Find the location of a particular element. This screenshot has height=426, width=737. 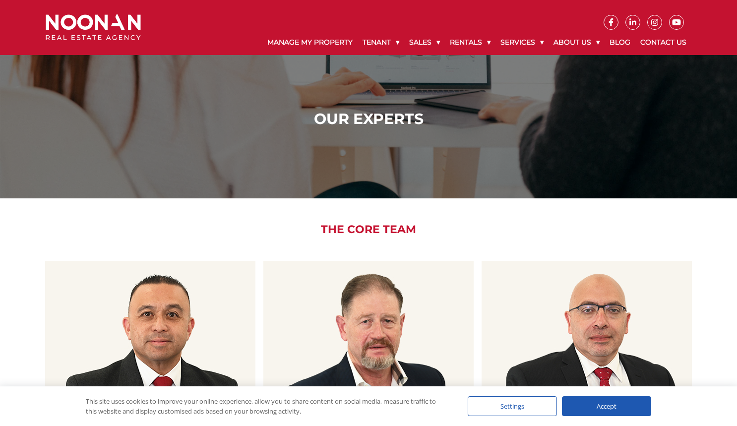

img: Noonan Real Estate Agency is located at coordinates (93, 27).